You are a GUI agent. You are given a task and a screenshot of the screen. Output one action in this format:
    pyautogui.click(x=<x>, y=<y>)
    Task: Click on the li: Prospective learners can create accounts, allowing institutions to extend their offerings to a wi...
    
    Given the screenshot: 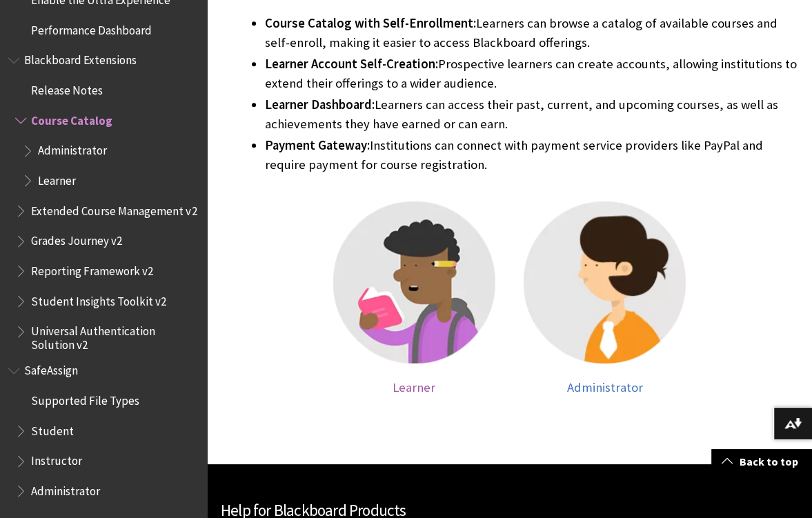 What is the action you would take?
    pyautogui.click(x=532, y=74)
    